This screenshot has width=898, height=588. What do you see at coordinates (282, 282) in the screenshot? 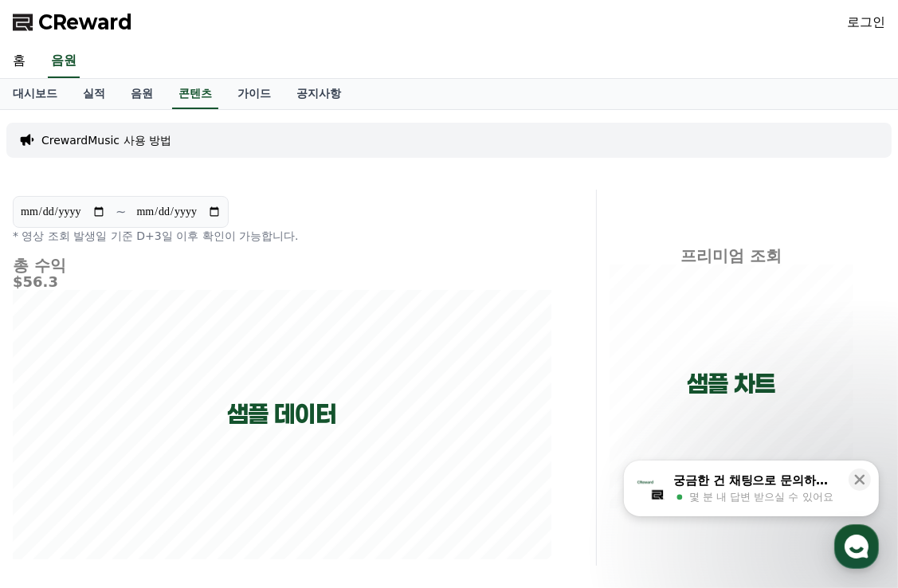
I see `h5: $56.3` at bounding box center [282, 282].